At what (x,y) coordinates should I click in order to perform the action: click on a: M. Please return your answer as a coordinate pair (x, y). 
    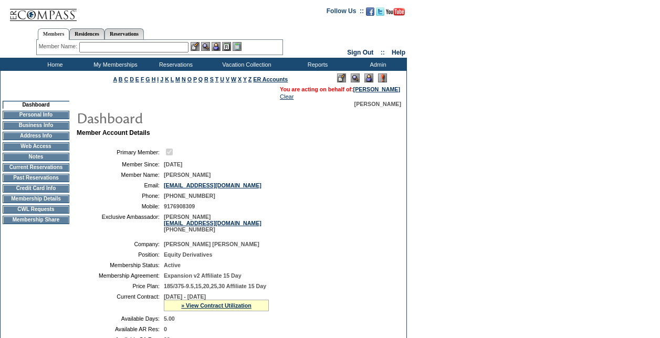
    Looking at the image, I should click on (177, 79).